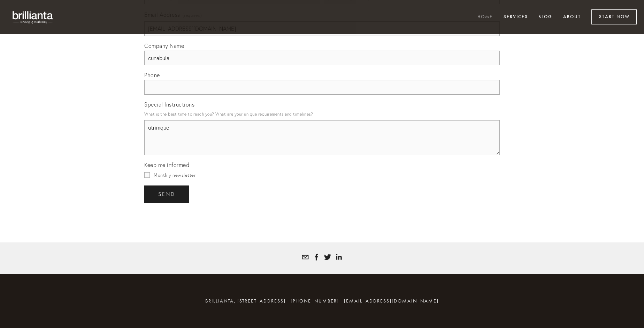 The width and height of the screenshot is (644, 328). Describe the element at coordinates (33, 17) in the screenshot. I see `img: brillianta - research, strategy, marketing` at that location.